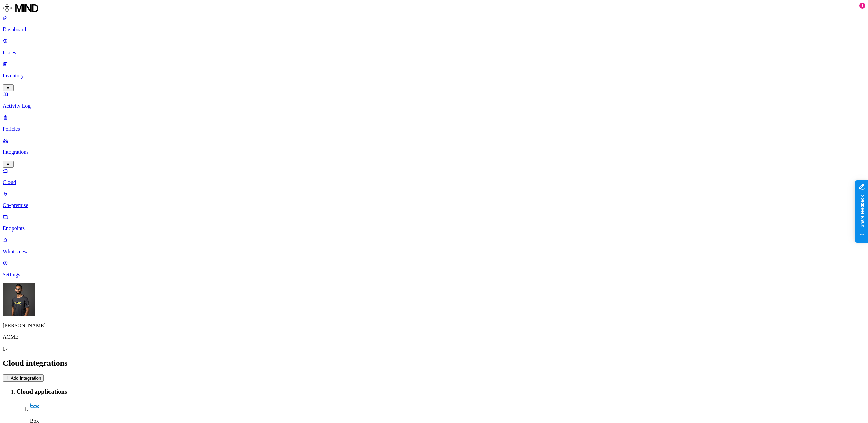 This screenshot has width=868, height=423. Describe the element at coordinates (434, 337) in the screenshot. I see `p: ACME` at that location.